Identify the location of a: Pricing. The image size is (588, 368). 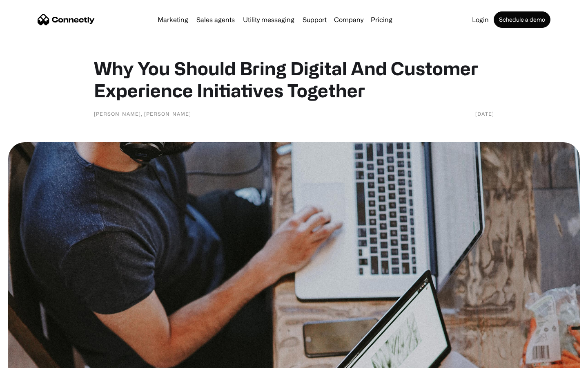
(382, 20).